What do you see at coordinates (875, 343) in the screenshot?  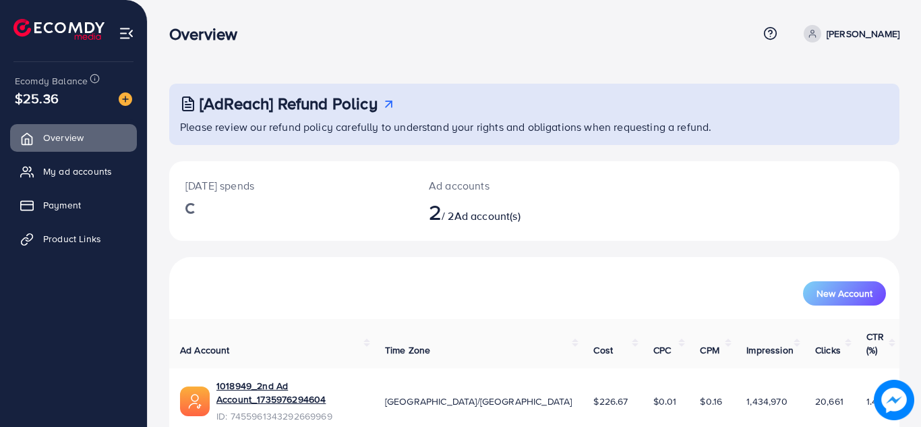 I see `span: CTR (%)` at bounding box center [875, 343].